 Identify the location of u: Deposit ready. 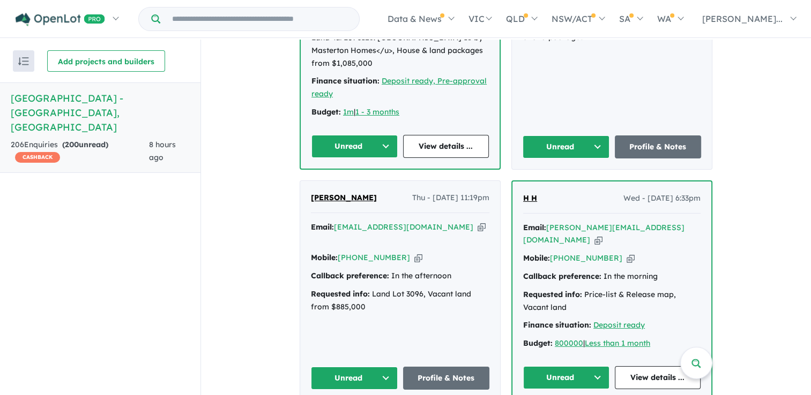
(619, 325).